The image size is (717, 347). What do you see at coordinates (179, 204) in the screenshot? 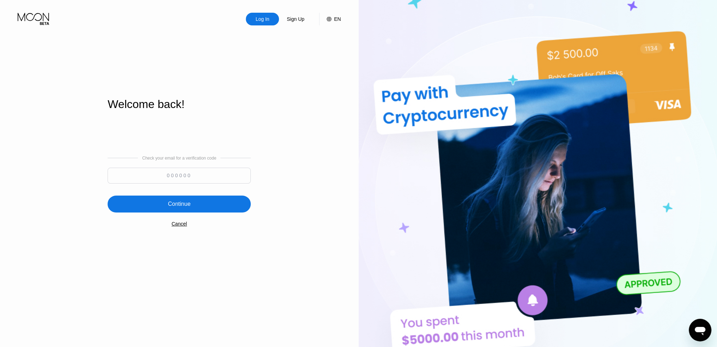
I see `div: Continue` at bounding box center [179, 204].